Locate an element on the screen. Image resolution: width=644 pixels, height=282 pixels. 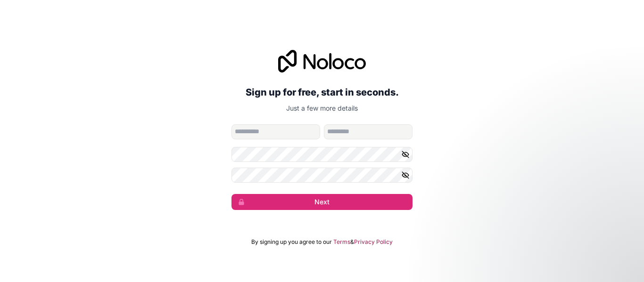
button: Next is located at coordinates (322, 202).